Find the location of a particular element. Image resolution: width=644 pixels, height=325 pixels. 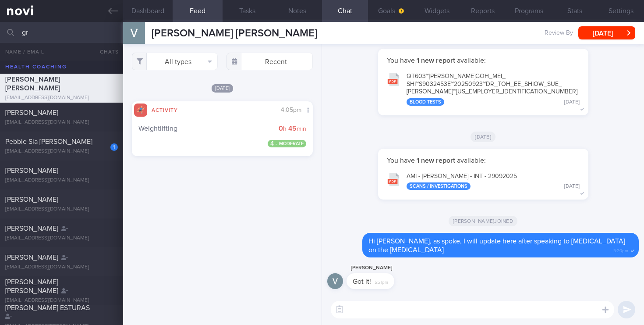

div: Scans / Investigations is located at coordinates (439, 186).